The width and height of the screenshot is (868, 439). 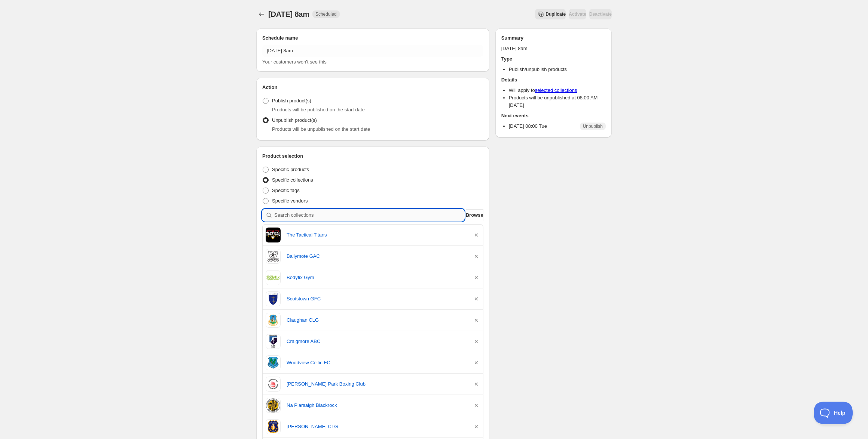 What do you see at coordinates (554, 59) in the screenshot?
I see `h2: Type` at bounding box center [554, 59].